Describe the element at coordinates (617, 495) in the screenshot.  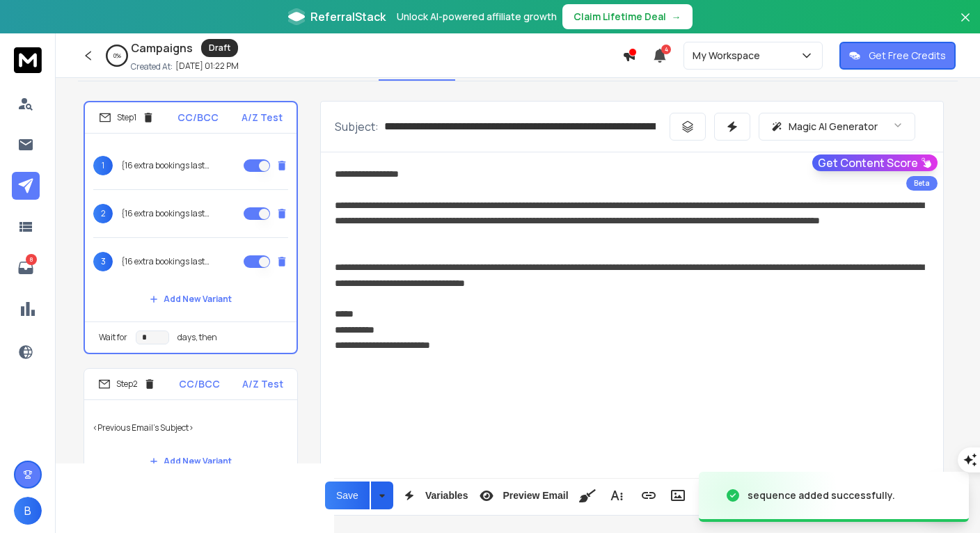
I see `button: More Text` at that location.